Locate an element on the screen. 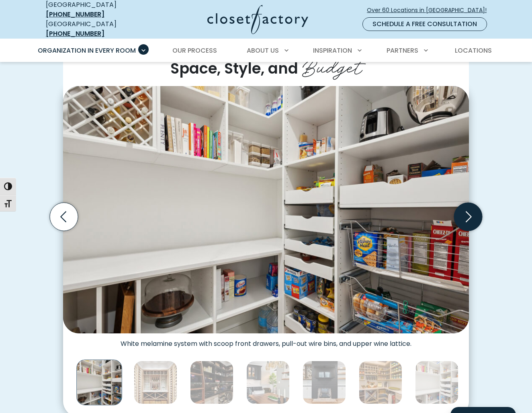 The height and width of the screenshot is (413, 532). figcaption: White melamine system with scoop front drawers, pull-out wire bins, and upper wine lattice. is located at coordinates (266, 340).